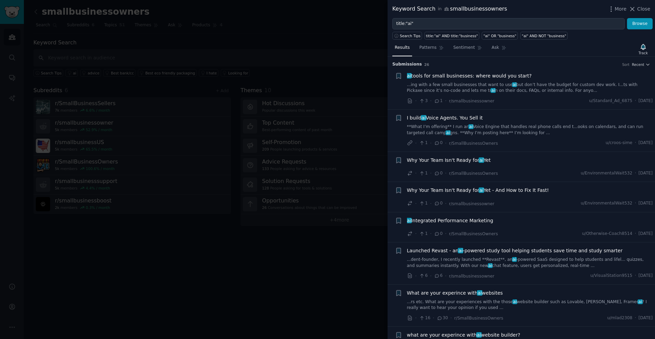 This screenshot has width=655, height=339. What do you see at coordinates (470, 76) in the screenshot?
I see `span: tools for small businesses: where would you start?` at bounding box center [470, 76].